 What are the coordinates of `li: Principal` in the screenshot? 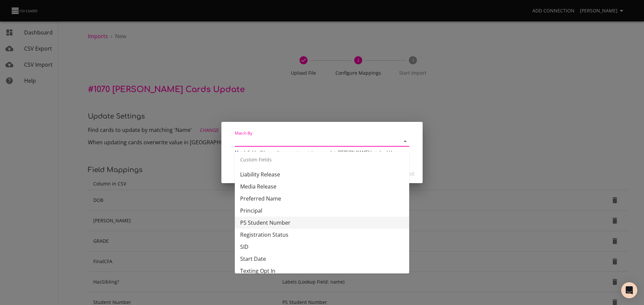 It's located at (322, 211).